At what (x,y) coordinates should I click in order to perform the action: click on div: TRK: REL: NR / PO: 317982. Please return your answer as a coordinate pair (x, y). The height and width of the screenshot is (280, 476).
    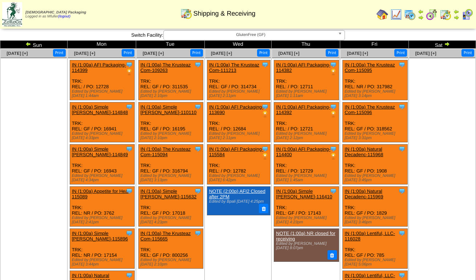
    Looking at the image, I should click on (375, 80).